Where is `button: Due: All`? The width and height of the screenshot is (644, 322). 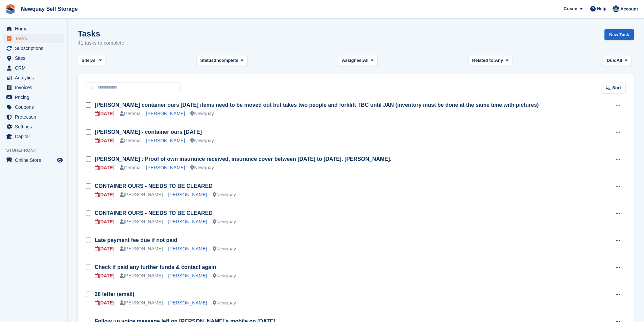
button: Due: All is located at coordinates (617, 61).